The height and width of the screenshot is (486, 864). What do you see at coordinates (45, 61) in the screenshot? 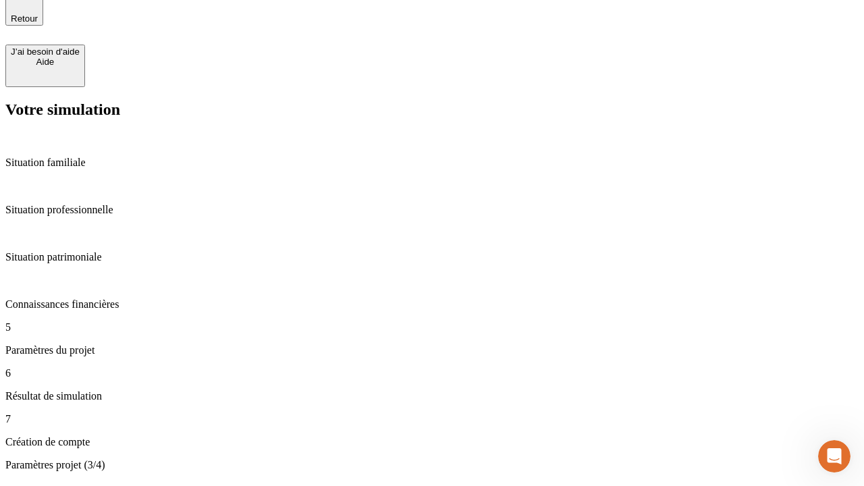
I see `div: Aide` at bounding box center [45, 61].